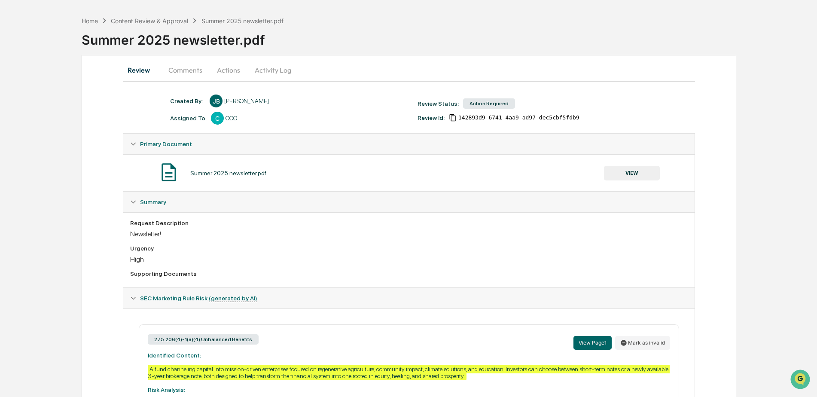  Describe the element at coordinates (32, 113) in the screenshot. I see `a: 🖐️Preclearance` at that location.